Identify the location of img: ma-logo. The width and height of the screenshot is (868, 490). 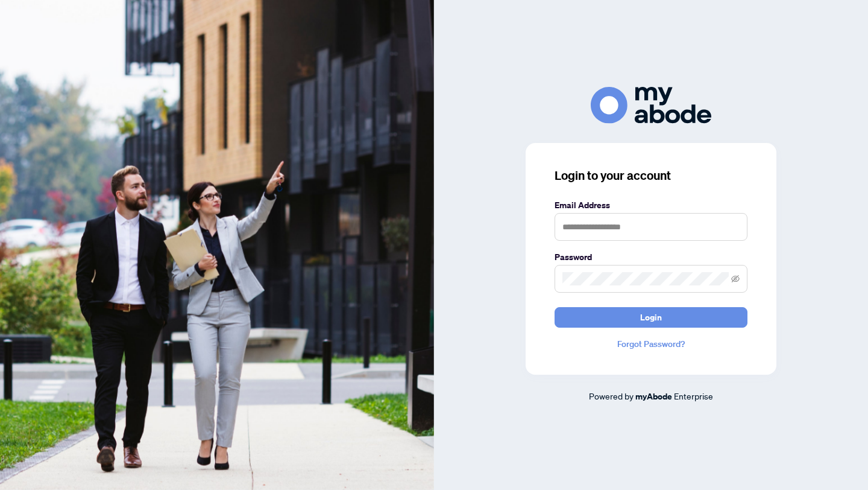
(651, 105).